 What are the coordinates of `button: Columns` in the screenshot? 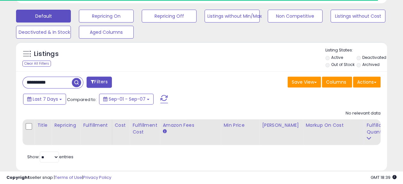 It's located at (337, 82).